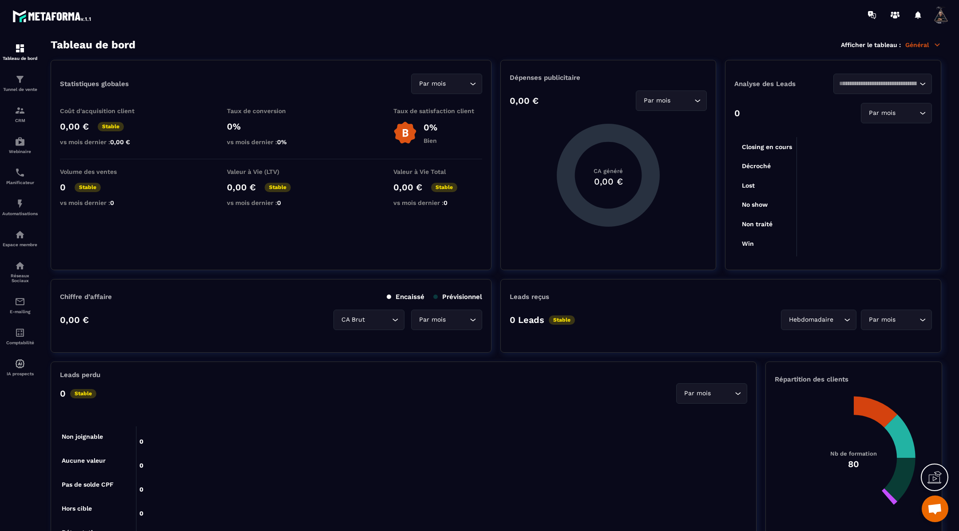 This screenshot has width=959, height=531. What do you see at coordinates (405, 297) in the screenshot?
I see `p: Encaissé` at bounding box center [405, 297].